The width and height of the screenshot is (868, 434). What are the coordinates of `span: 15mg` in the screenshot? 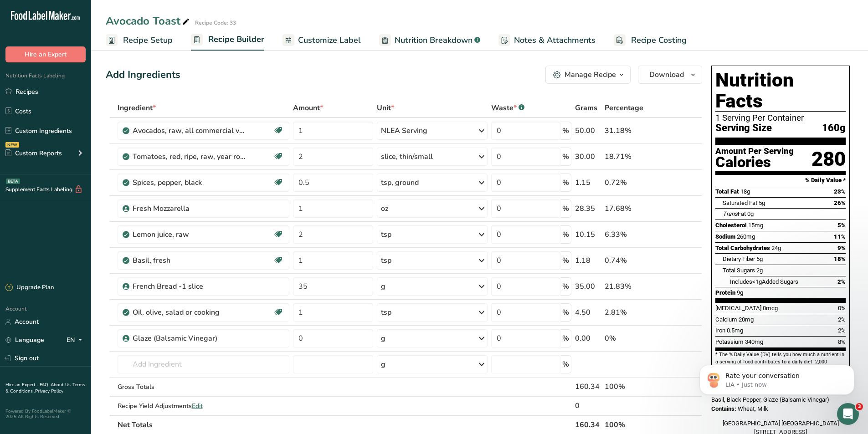 It's located at (756, 225).